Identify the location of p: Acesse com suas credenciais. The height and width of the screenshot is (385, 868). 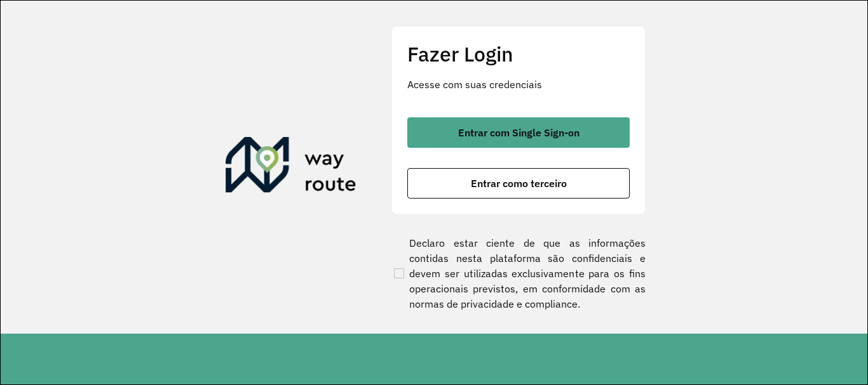
(518, 85).